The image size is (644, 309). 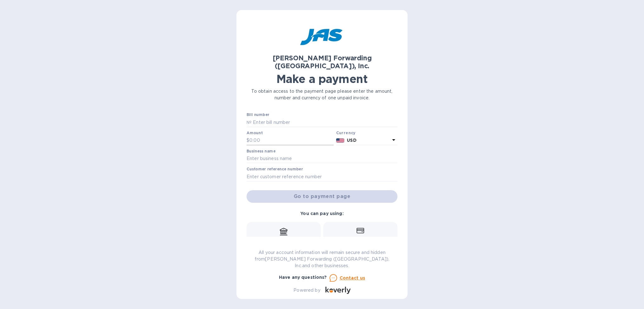 I want to click on b: Currency, so click(x=346, y=133).